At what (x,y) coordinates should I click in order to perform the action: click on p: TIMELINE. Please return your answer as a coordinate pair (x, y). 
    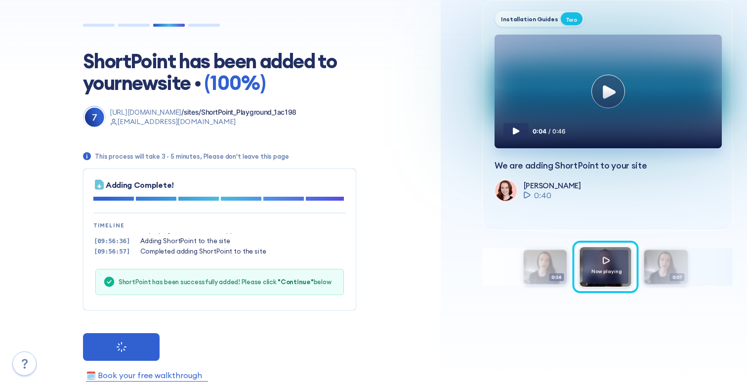
    Looking at the image, I should click on (219, 225).